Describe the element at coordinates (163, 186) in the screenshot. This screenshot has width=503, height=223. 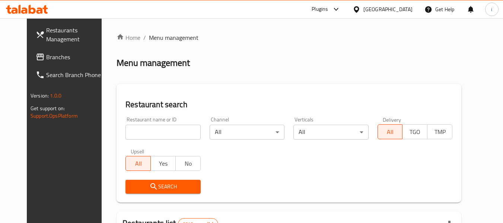
I see `span: Search` at that location.